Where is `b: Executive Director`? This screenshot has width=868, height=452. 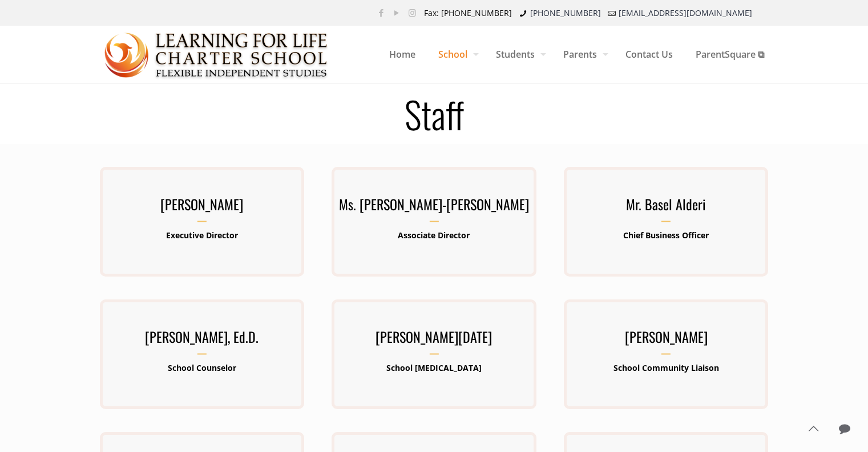
b: Executive Director is located at coordinates (202, 235).